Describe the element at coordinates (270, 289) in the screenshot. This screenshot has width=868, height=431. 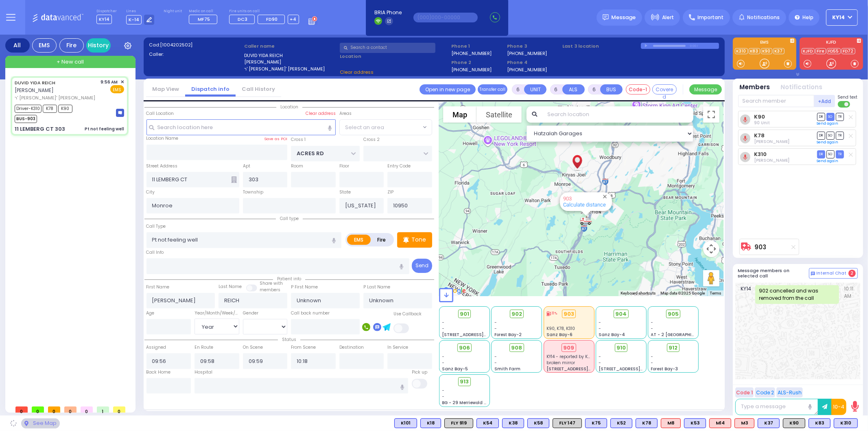
I see `span: members` at that location.